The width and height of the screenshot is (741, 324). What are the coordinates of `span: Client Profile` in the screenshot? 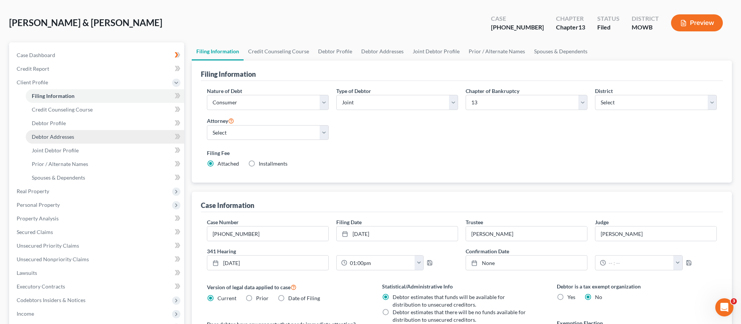 It's located at (32, 82).